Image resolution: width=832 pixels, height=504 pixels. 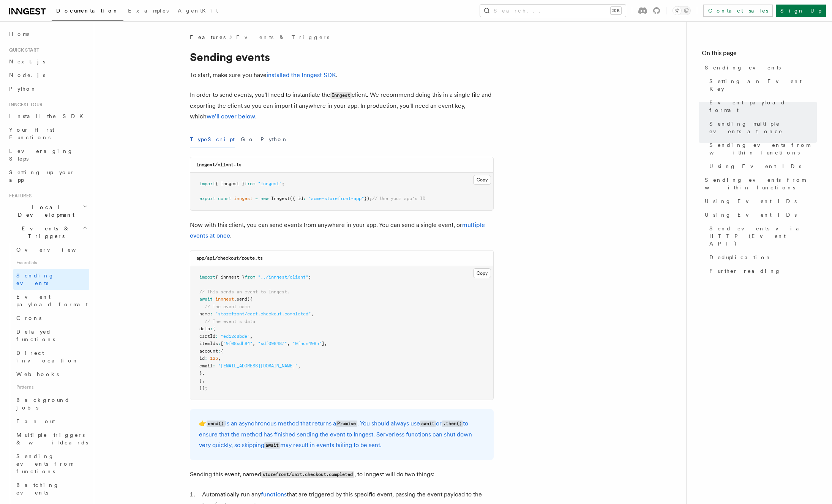 What do you see at coordinates (240, 299) in the screenshot?
I see `span: .send` at bounding box center [240, 299].